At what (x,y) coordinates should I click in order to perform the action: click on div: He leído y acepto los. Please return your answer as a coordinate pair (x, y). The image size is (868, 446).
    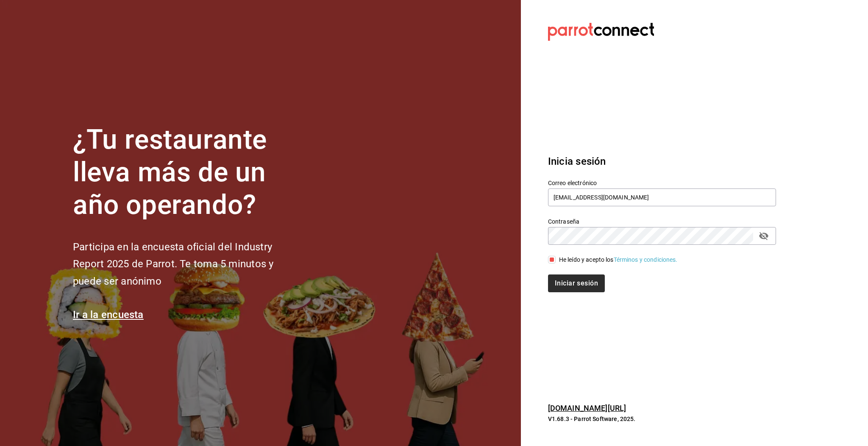
    Looking at the image, I should click on (619, 260).